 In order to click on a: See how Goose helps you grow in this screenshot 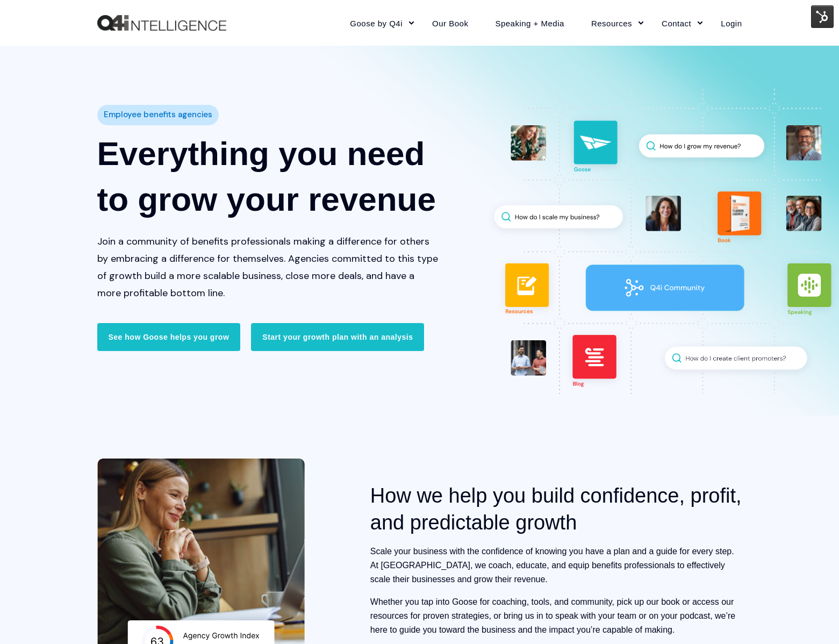, I will do `click(169, 337)`.